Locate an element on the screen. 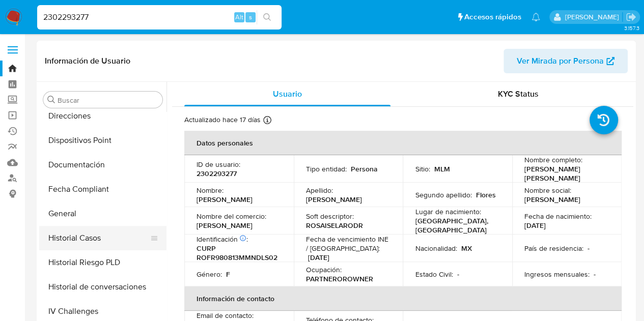 This screenshot has width=644, height=321. p: PARTNEROROWNER is located at coordinates (340, 279).